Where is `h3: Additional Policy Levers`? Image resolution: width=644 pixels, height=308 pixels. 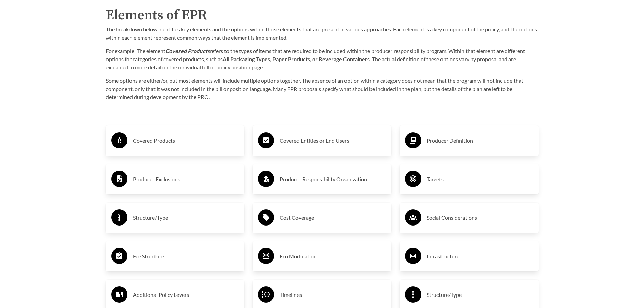 h3: Additional Policy Levers is located at coordinates (186, 295).